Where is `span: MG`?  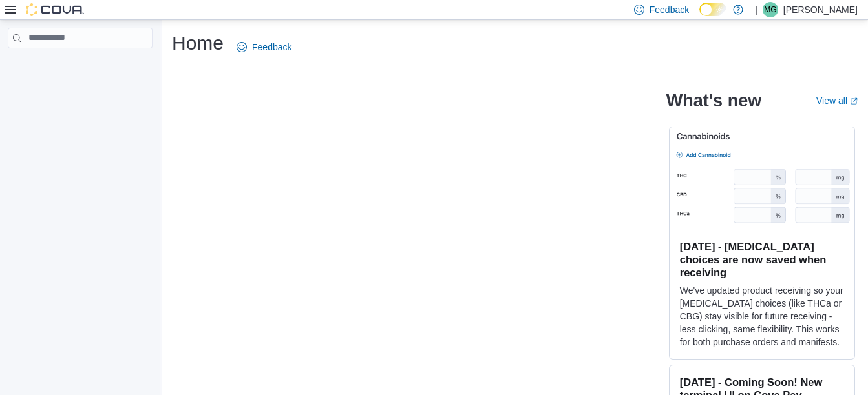 span: MG is located at coordinates (770, 10).